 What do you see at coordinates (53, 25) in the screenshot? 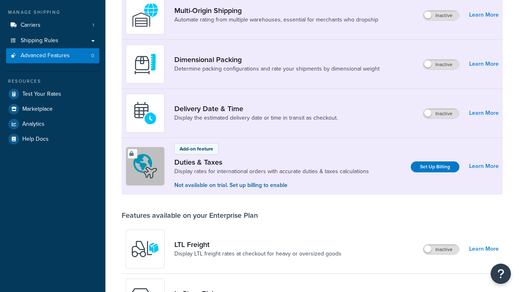
I see `a: Carriers1` at bounding box center [53, 25].